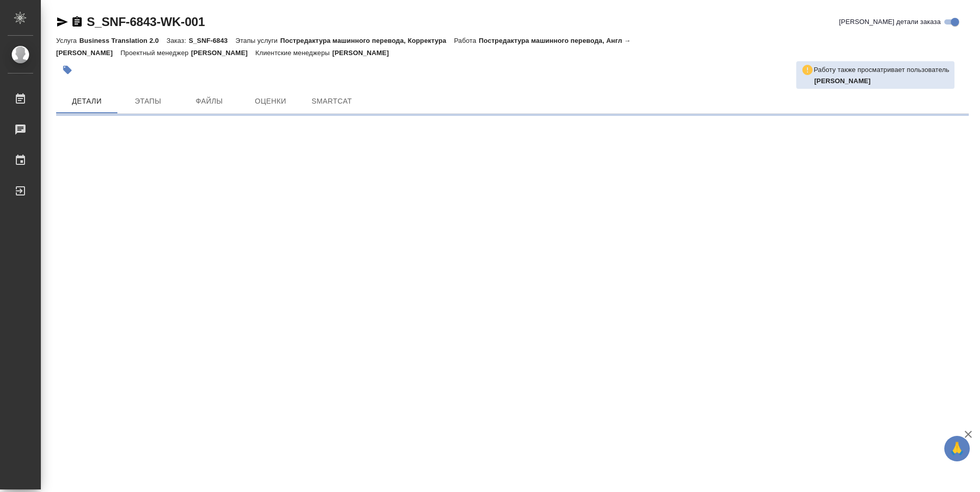 This screenshot has height=492, width=980. Describe the element at coordinates (67, 70) in the screenshot. I see `button: Добавить тэг` at that location.